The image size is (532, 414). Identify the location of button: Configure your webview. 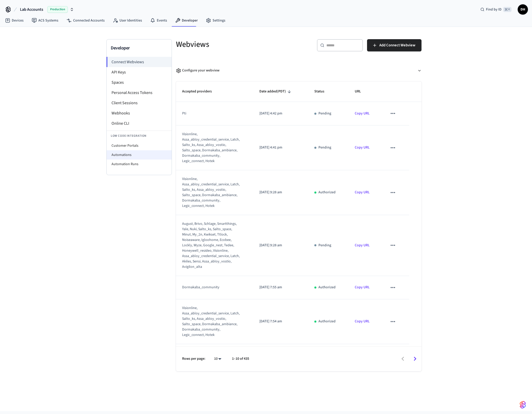
(299, 70).